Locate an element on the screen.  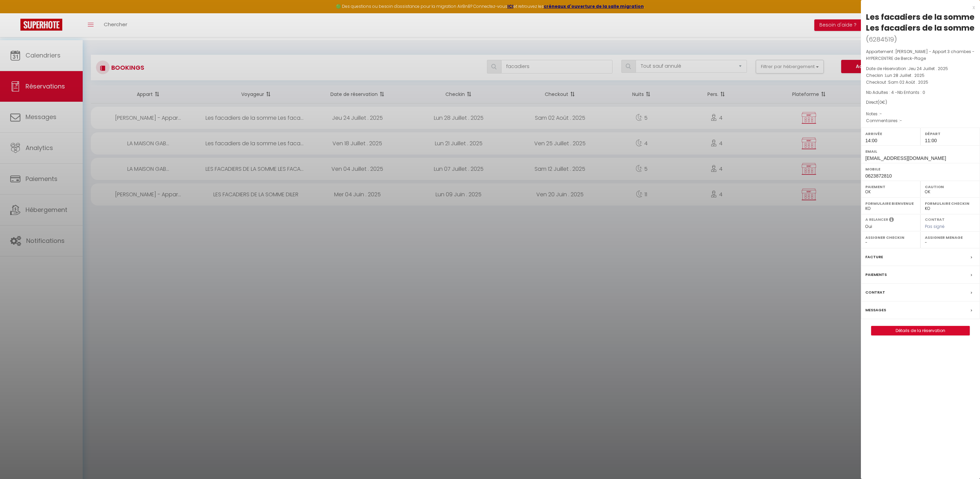
button: Détails de la réservation is located at coordinates (921, 331).